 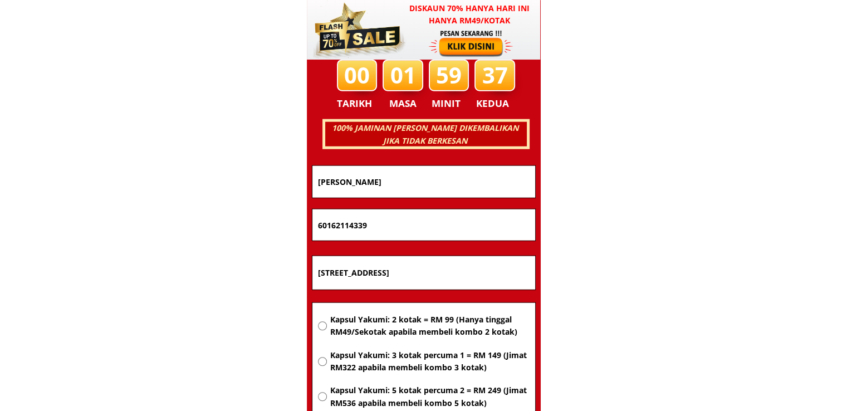 What do you see at coordinates (448, 104) in the screenshot?
I see `h3: MINIT` at bounding box center [448, 104].